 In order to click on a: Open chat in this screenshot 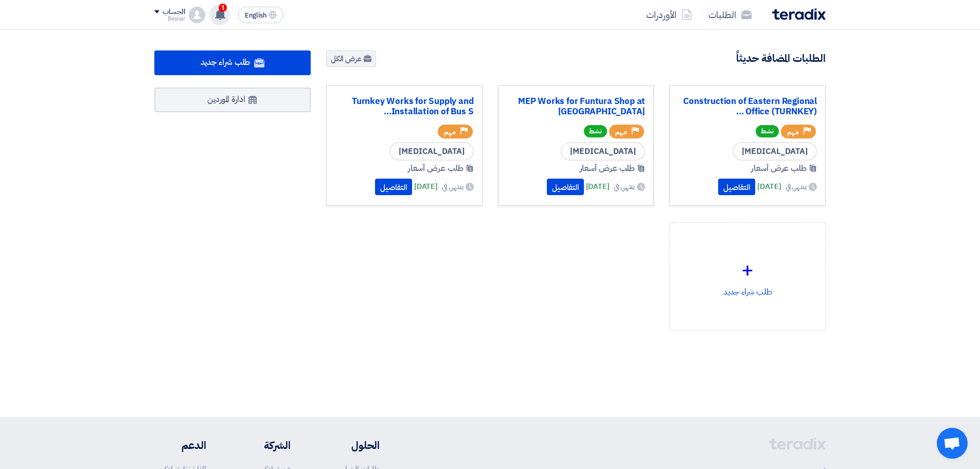, I will do `click(953, 443)`.